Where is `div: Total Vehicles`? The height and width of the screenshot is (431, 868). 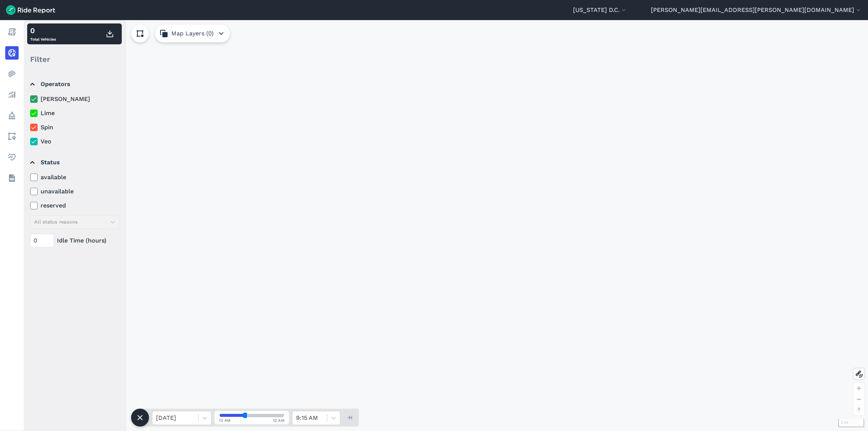 div: Total Vehicles is located at coordinates (43, 34).